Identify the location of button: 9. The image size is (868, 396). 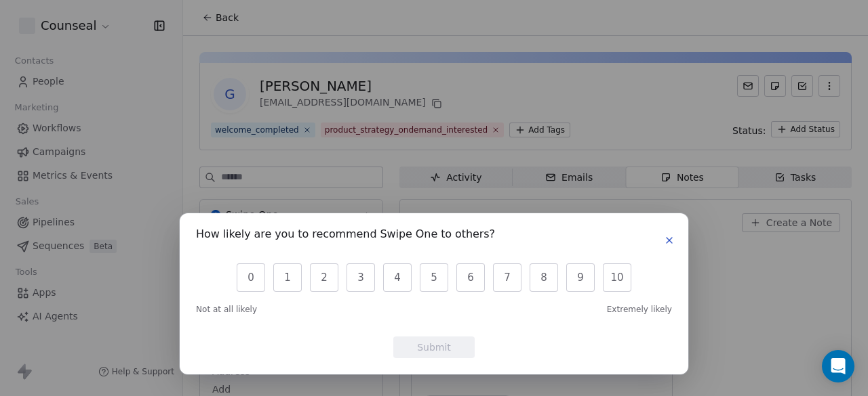
(581, 278).